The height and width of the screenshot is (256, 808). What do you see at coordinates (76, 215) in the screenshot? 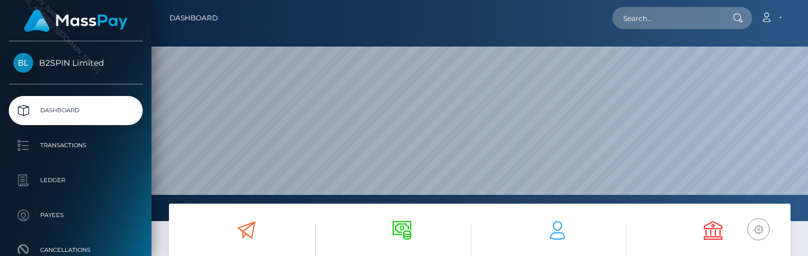
I see `p: Payees` at bounding box center [76, 215].